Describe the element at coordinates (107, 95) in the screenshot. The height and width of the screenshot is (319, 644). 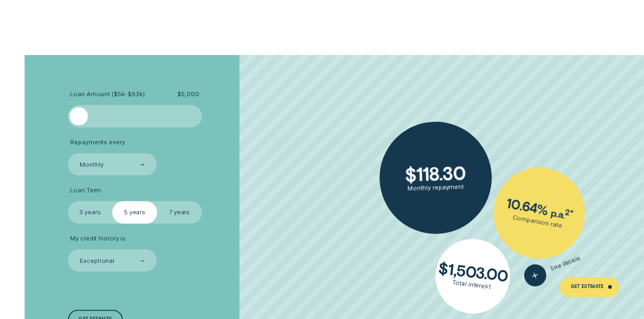
I see `span: Loan Amount ( $5k - $63k )` at that location.